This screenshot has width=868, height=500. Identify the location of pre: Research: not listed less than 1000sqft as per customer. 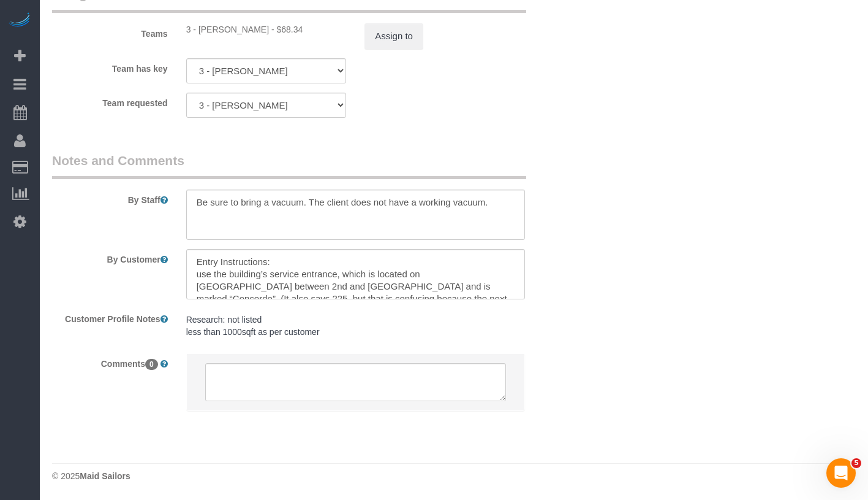
(356, 326).